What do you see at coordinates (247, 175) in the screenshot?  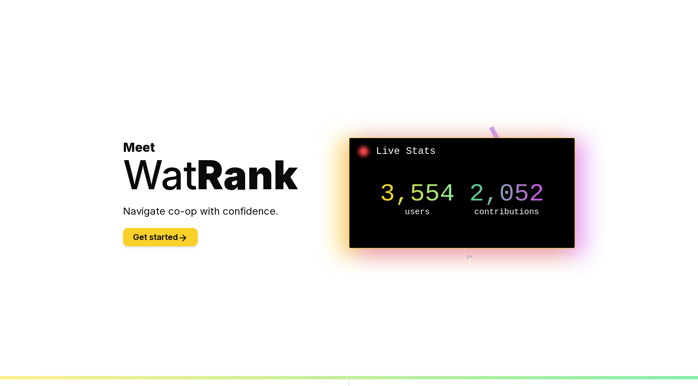 I see `span: Rank` at bounding box center [247, 175].